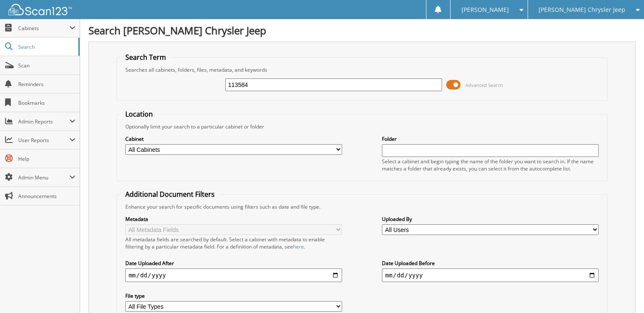  What do you see at coordinates (362, 127) in the screenshot?
I see `div: Optionally limit your search to a particular cabinet or folder` at bounding box center [362, 127].